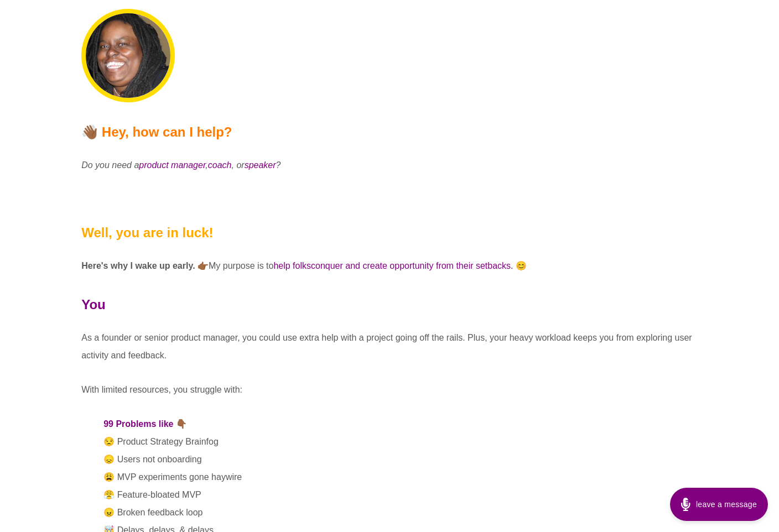 The width and height of the screenshot is (779, 532). What do you see at coordinates (401, 459) in the screenshot?
I see `li: 😞 Users not onboarding` at bounding box center [401, 459].